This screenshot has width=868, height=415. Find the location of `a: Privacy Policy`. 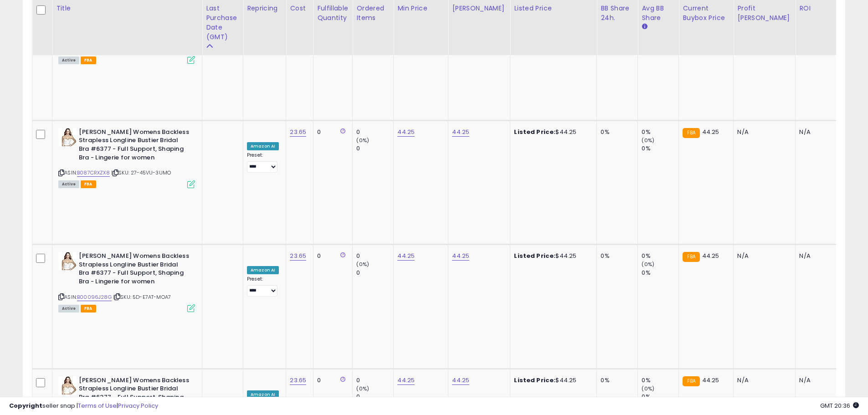

a: Privacy Policy is located at coordinates (138, 405).